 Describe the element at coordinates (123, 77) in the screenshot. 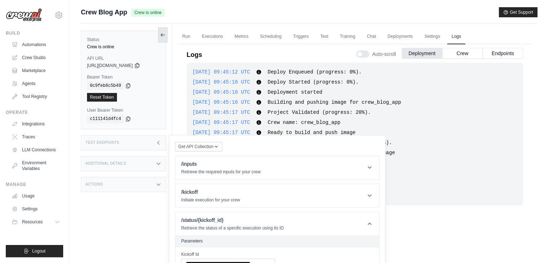

I see `label: Bearer Token` at that location.